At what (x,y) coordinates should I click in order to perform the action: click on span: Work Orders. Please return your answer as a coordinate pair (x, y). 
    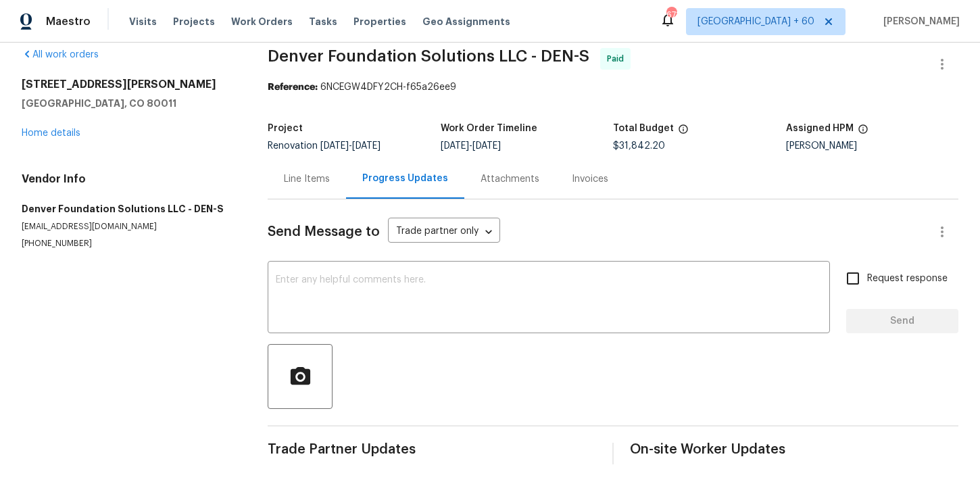
    Looking at the image, I should click on (261, 22).